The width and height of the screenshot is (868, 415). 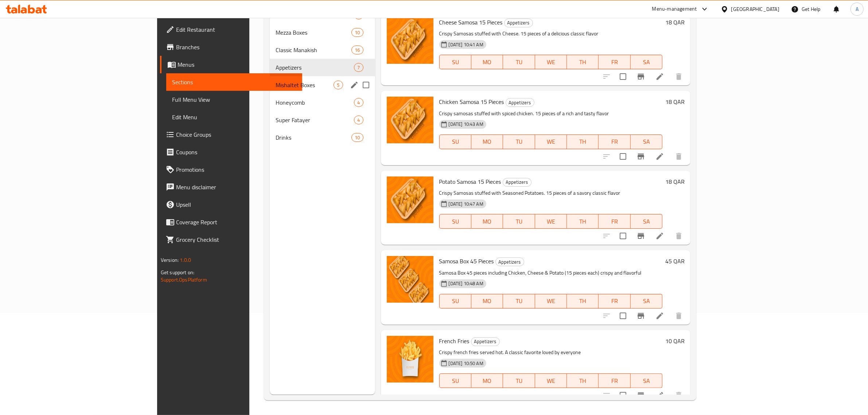 What do you see at coordinates (236, 170) in the screenshot?
I see `span: Promotions` at bounding box center [236, 170].